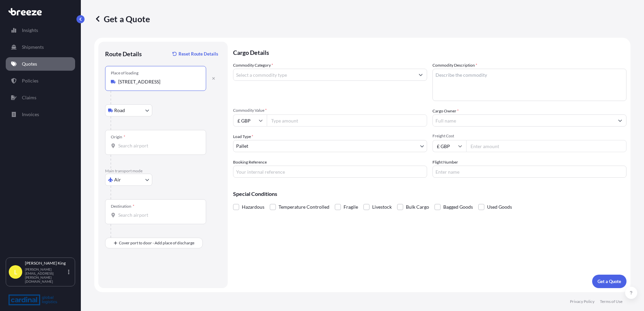  What do you see at coordinates (611, 301) in the screenshot?
I see `a: Terms of Use` at bounding box center [611, 301].